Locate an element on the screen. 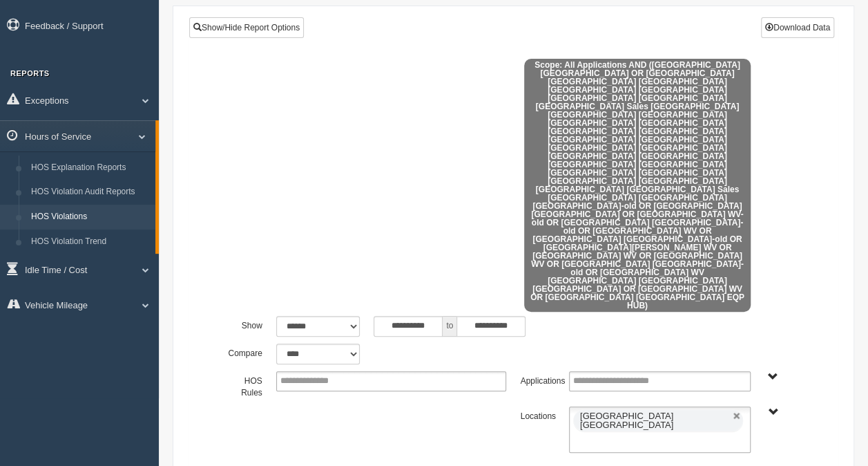  label: Locations is located at coordinates (538, 415).